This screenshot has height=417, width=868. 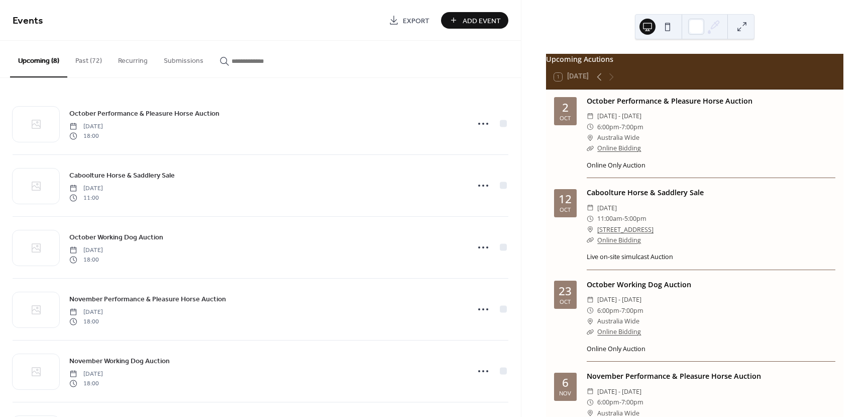 I want to click on span: 5:00pm, so click(x=636, y=218).